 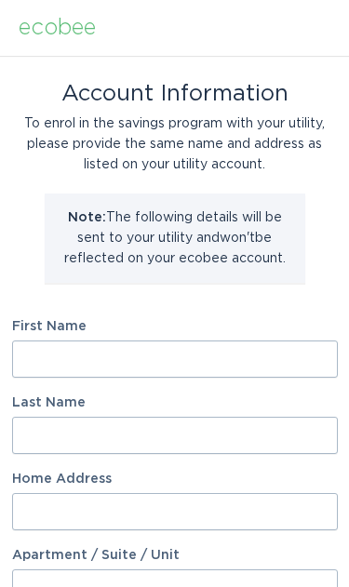 I want to click on div: To enrol in the savings program with your utility, please provide the same name and address as li..., so click(x=175, y=144).